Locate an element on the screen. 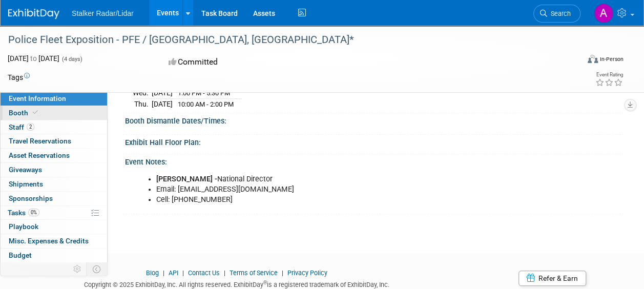  a: Travel Reservations is located at coordinates (53, 141).